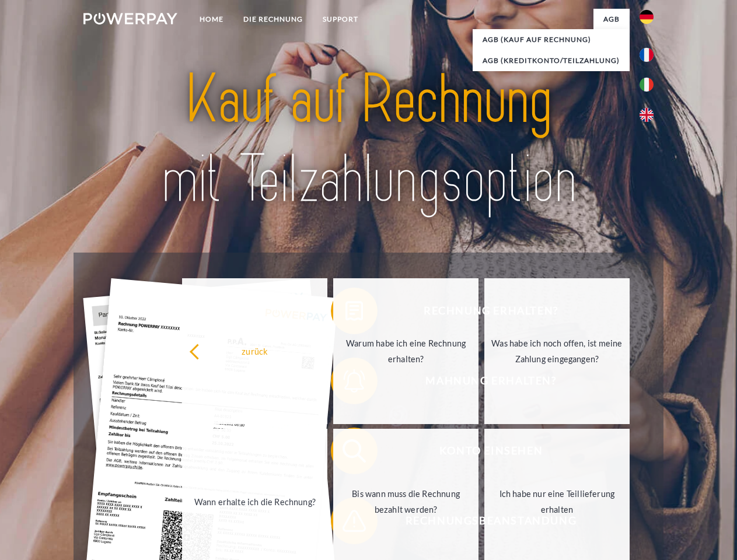 The height and width of the screenshot is (560, 737). Describe the element at coordinates (255, 501) in the screenshot. I see `div: Wann erhalte ich die Rechnung?` at that location.